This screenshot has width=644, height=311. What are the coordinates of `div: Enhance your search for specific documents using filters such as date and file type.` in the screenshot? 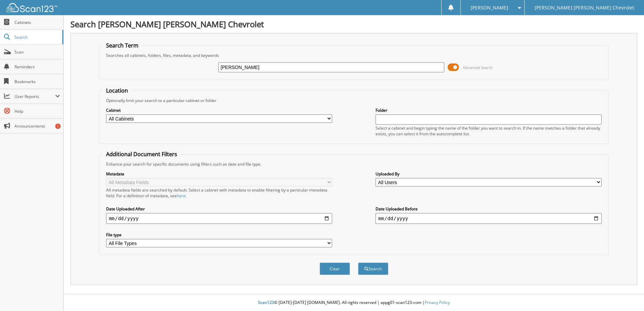 It's located at (353, 164).